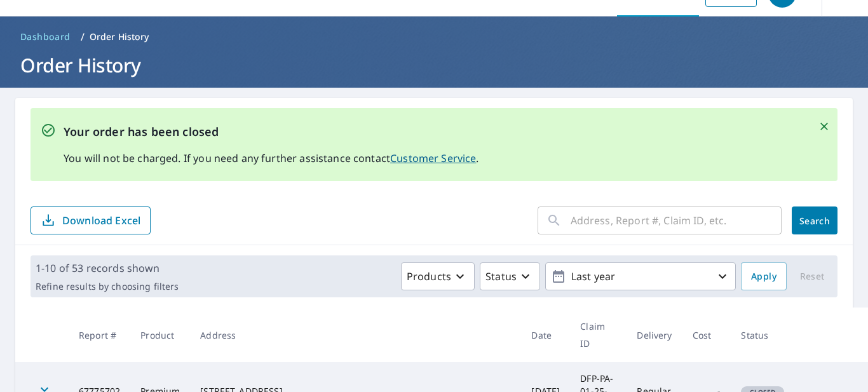 This screenshot has height=392, width=868. I want to click on p: Download Excel, so click(101, 220).